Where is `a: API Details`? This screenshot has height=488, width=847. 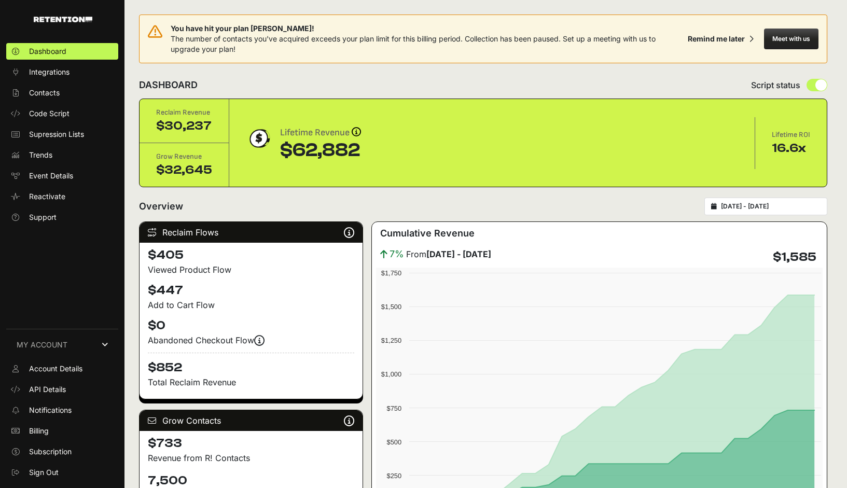 a: API Details is located at coordinates (62, 389).